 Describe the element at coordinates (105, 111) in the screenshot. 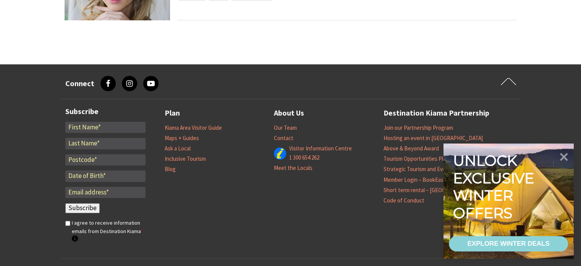

I see `h3: Subscribe` at that location.